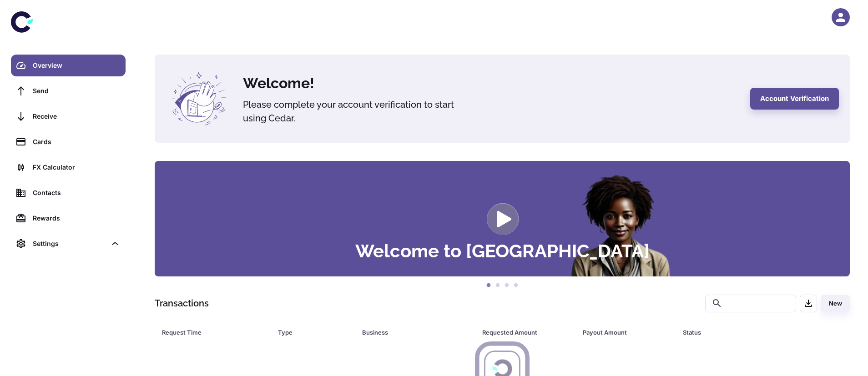 The width and height of the screenshot is (868, 376). I want to click on button: Account Verification, so click(795, 98).